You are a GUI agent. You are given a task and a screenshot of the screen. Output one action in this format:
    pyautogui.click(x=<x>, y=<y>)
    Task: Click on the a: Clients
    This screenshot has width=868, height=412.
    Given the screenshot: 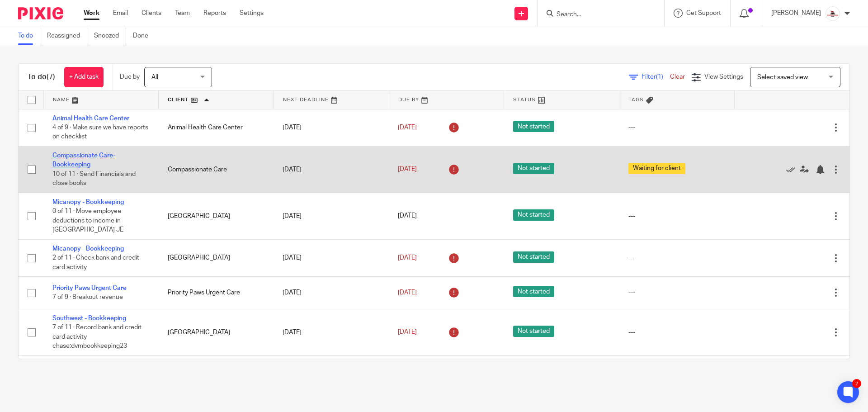 What is the action you would take?
    pyautogui.click(x=151, y=13)
    